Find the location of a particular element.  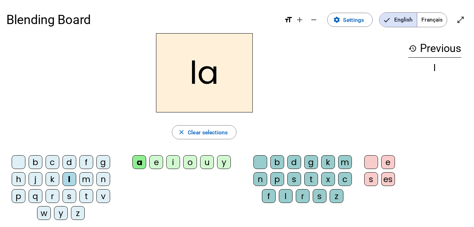

button: Clear selections is located at coordinates (204, 132).